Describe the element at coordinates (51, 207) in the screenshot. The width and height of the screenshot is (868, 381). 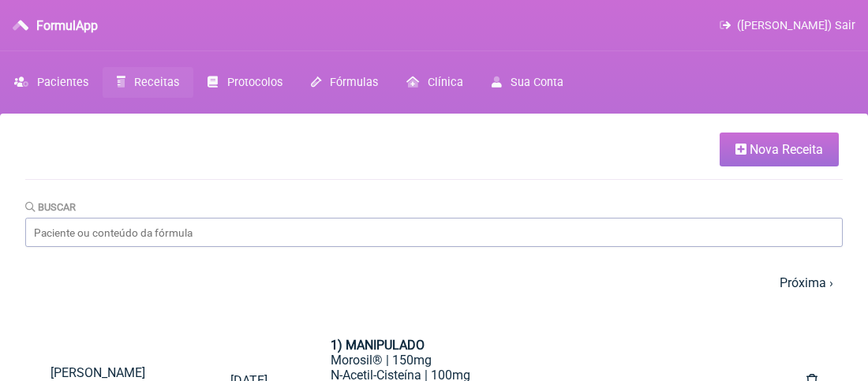
I see `label: Buscar` at that location.